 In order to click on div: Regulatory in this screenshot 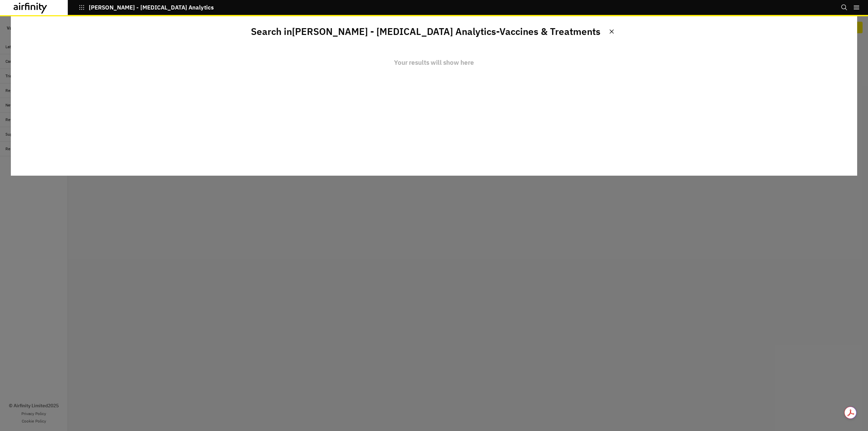, I will do `click(16, 90)`.